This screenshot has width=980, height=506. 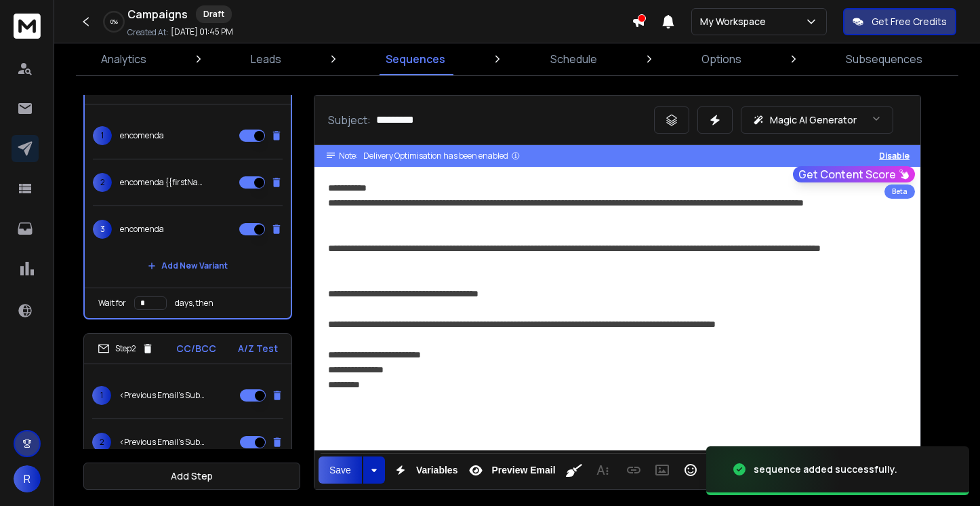 What do you see at coordinates (265, 59) in the screenshot?
I see `a: Leads` at bounding box center [265, 59].